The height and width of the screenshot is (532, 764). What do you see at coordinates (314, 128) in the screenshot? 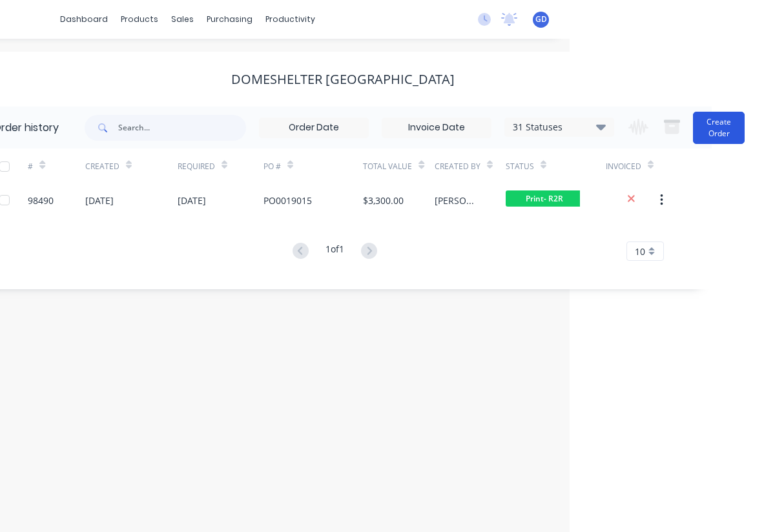
I see `input: Order Date` at bounding box center [314, 128].